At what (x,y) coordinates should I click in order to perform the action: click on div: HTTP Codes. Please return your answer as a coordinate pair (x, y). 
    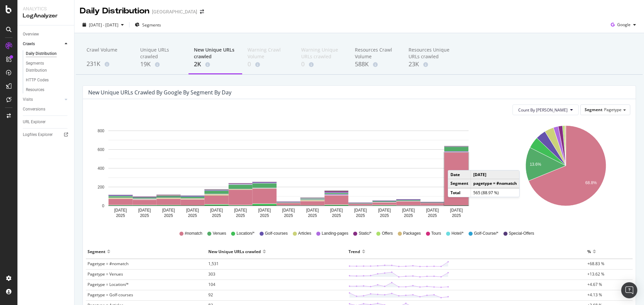
    Looking at the image, I should click on (37, 80).